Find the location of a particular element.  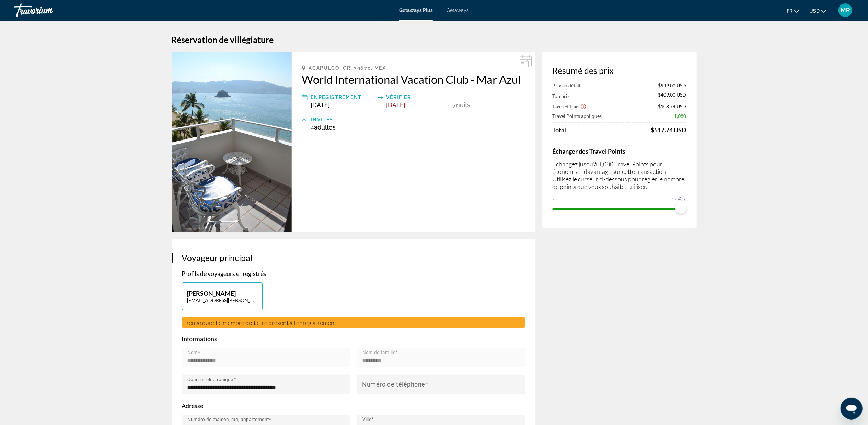

p: Informations is located at coordinates (354, 339).